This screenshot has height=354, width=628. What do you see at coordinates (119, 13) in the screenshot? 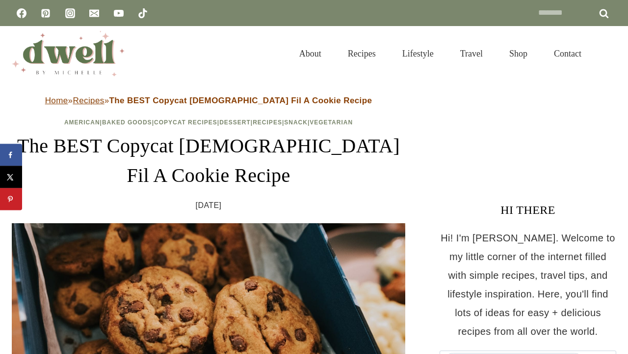
I see `a: YouTube` at bounding box center [119, 13].